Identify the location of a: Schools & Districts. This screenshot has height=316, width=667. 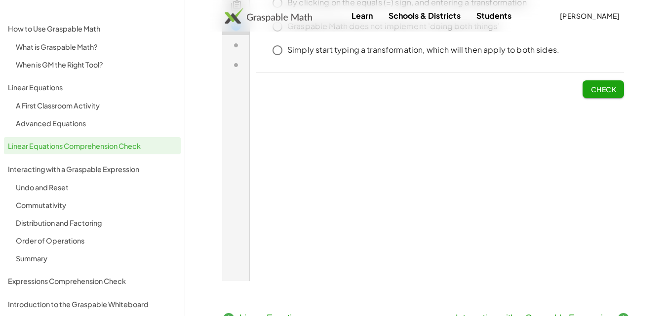
(424, 15).